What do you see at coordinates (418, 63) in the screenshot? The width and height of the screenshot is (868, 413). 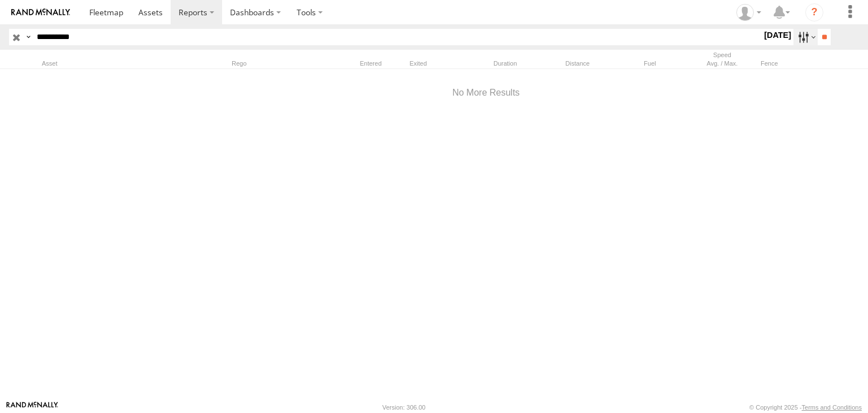 I see `div: Exited` at bounding box center [418, 63].